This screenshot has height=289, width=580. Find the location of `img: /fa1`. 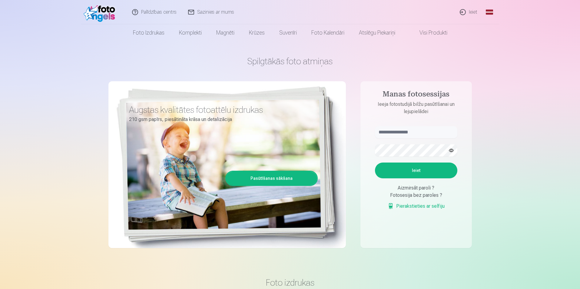

img: /fa1 is located at coordinates (101, 12).